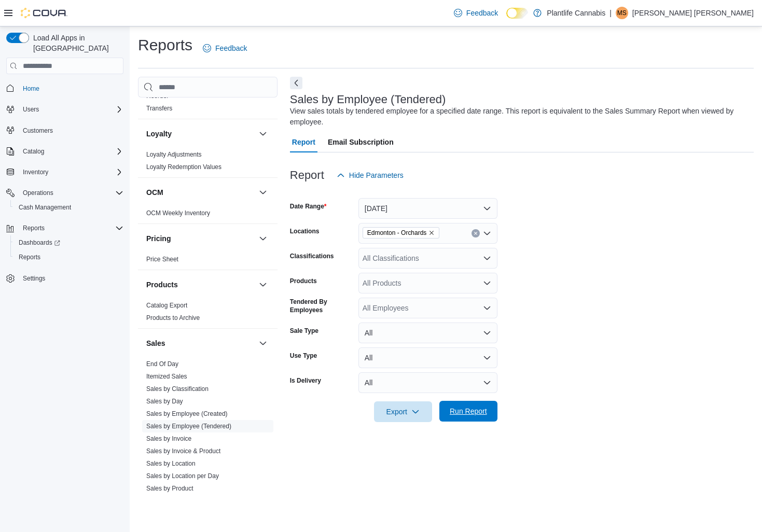 The height and width of the screenshot is (532, 762). Describe the element at coordinates (397, 233) in the screenshot. I see `span: Edmonton - Orchards` at that location.